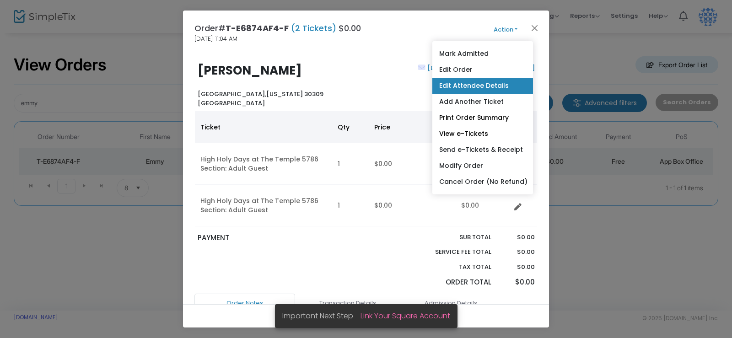  What do you see at coordinates (264, 127) in the screenshot?
I see `th: Ticket` at bounding box center [264, 127].